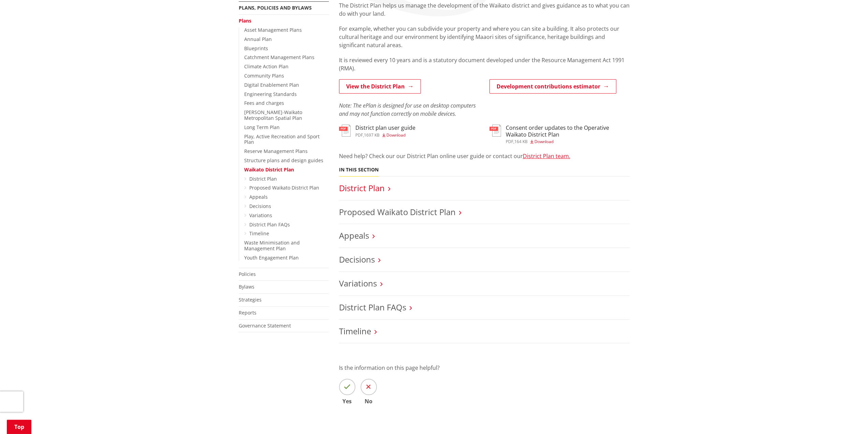  What do you see at coordinates (347, 401) in the screenshot?
I see `span: Yes` at bounding box center [347, 401].